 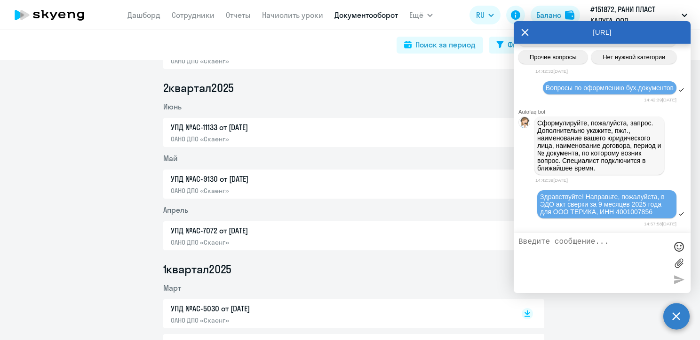 What do you see at coordinates (603, 205) in the screenshot?
I see `span: Здравствуйте! Направьте, пожалуйста, в ЭДО акт сверки за 9 месяцев 2025 года для ООО ТЕРИКА, ИНН ...` at bounding box center [603, 205].